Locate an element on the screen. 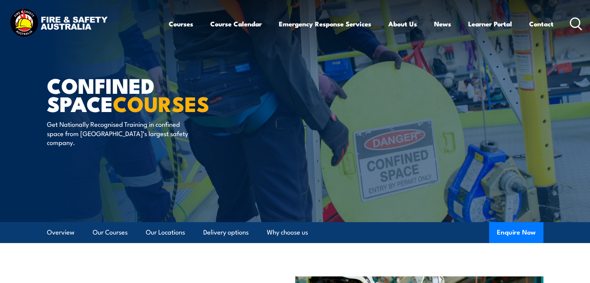 Image resolution: width=590 pixels, height=283 pixels. a: About Us is located at coordinates (402, 24).